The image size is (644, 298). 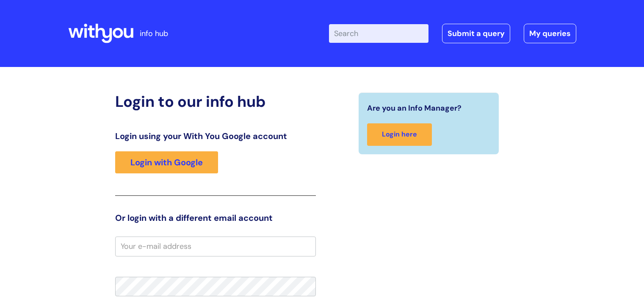 What do you see at coordinates (215, 136) in the screenshot?
I see `h3: Login using your With You Google account` at bounding box center [215, 136].